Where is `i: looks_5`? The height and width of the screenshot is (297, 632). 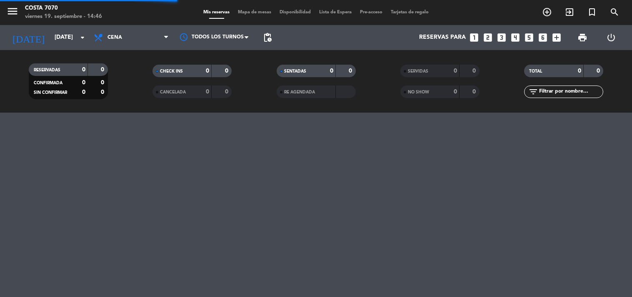
i: looks_5 is located at coordinates (529, 38).